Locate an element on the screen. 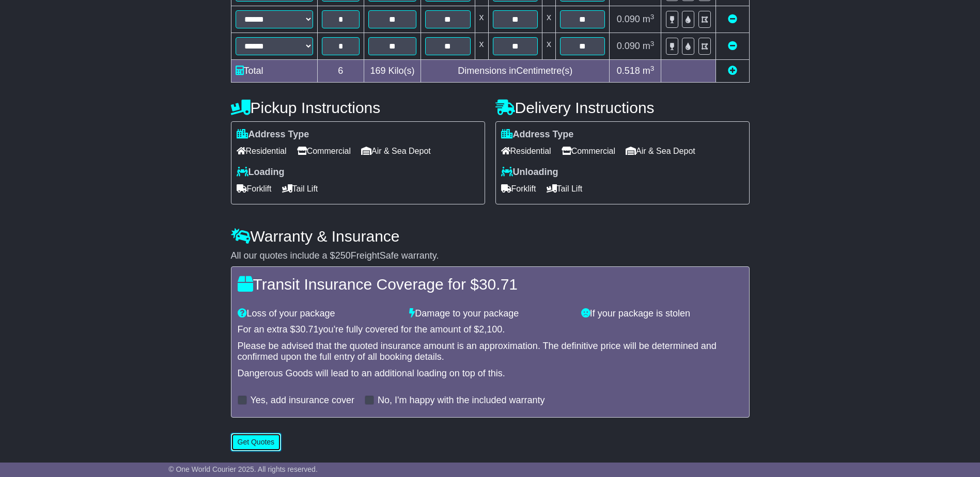 The width and height of the screenshot is (980, 477). a: Add new item is located at coordinates (732, 70).